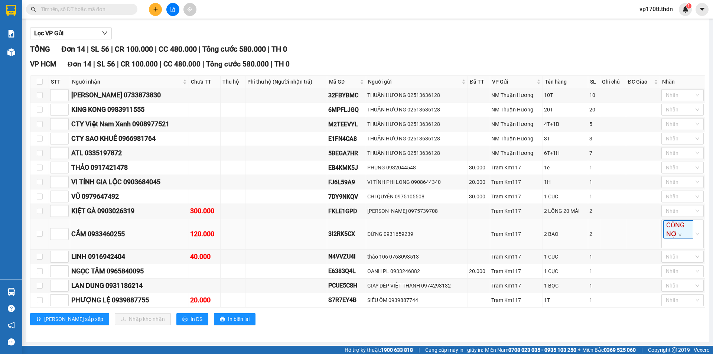  I want to click on td: PCUE5C8H, so click(346, 285).